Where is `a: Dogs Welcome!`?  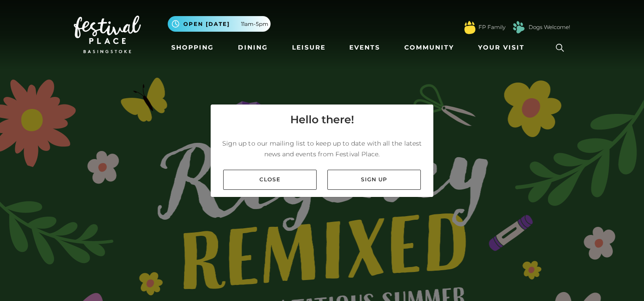 a: Dogs Welcome! is located at coordinates (549, 27).